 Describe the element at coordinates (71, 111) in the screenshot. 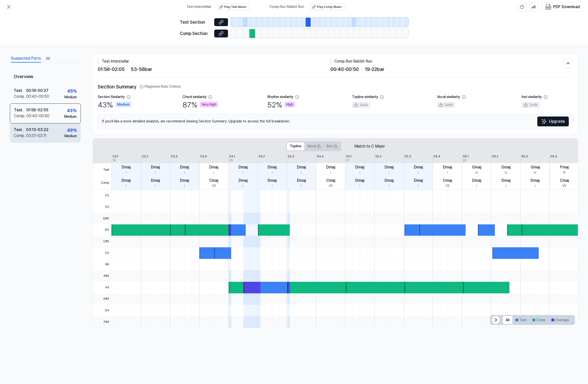

I see `div: 43 %` at that location.